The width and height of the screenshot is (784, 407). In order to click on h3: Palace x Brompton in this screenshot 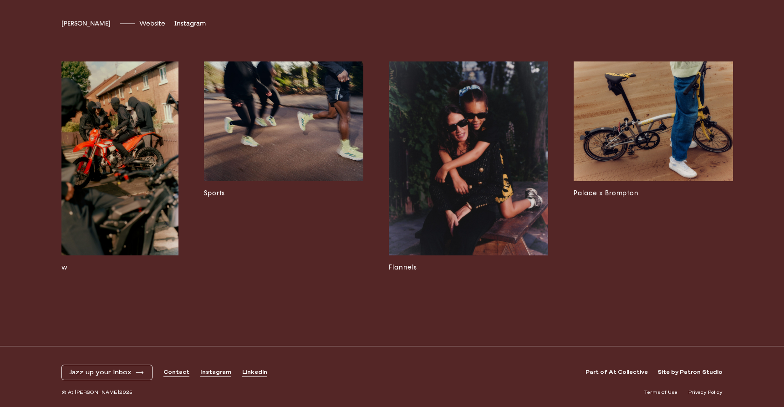, I will do `click(653, 194)`.